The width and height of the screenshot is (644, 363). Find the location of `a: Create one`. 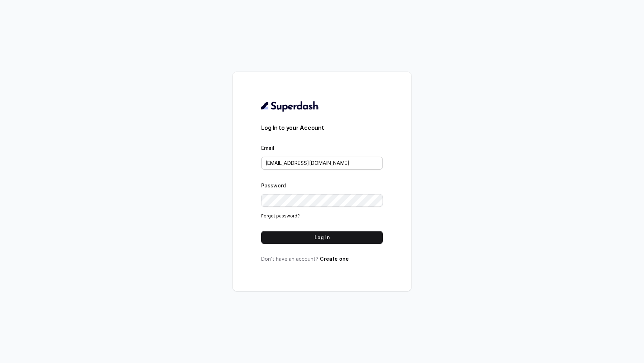

a: Create one is located at coordinates (334, 259).